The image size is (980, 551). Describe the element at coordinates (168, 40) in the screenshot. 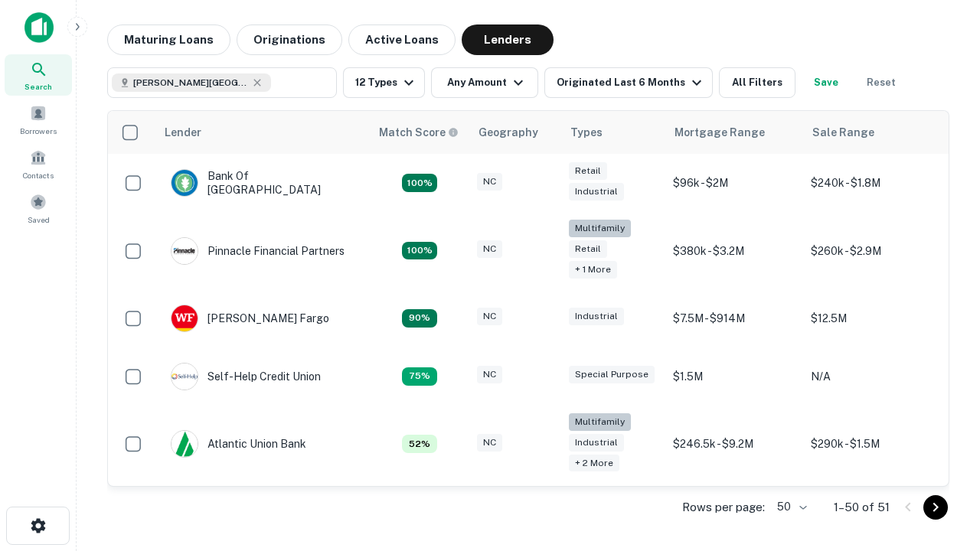

I see `button: Maturing Loans` at that location.